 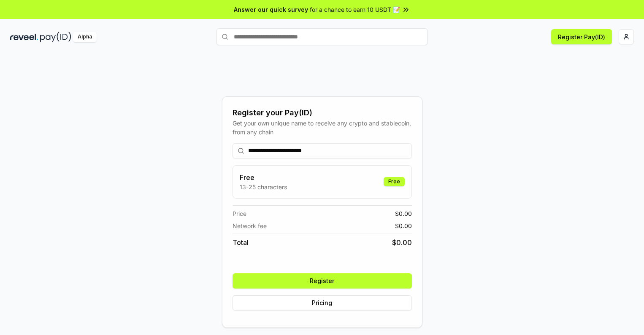 I want to click on h3: Free, so click(x=263, y=177).